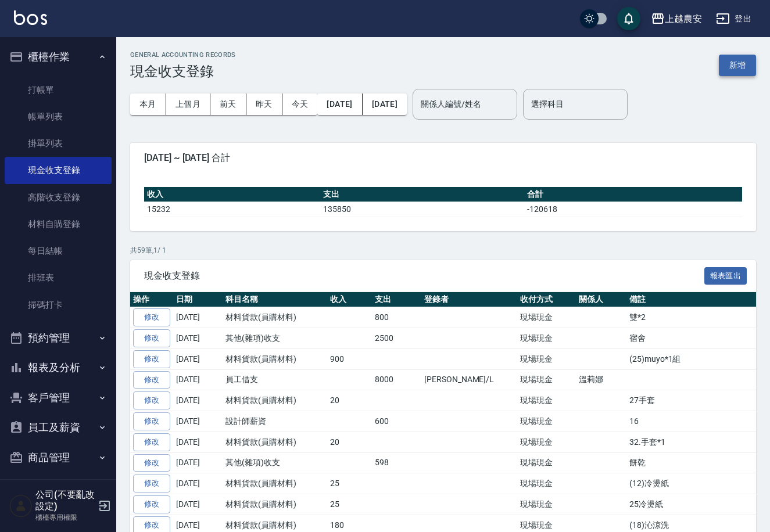 The width and height of the screenshot is (770, 532). I want to click on button: 報表匯出, so click(726, 276).